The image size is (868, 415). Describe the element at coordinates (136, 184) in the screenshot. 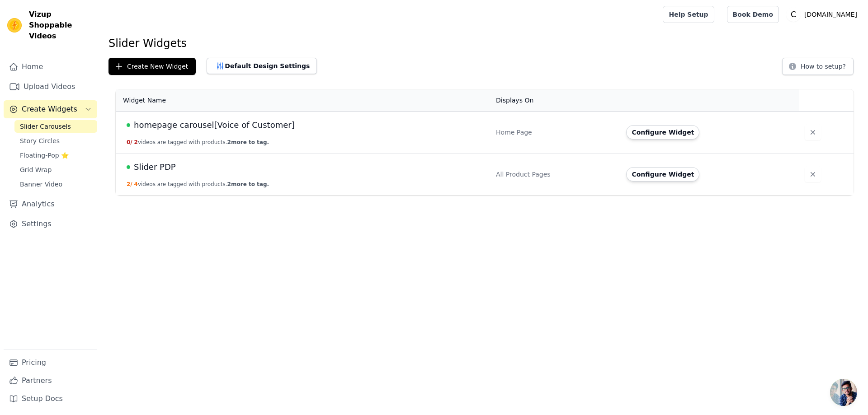

I see `span: 4` at that location.